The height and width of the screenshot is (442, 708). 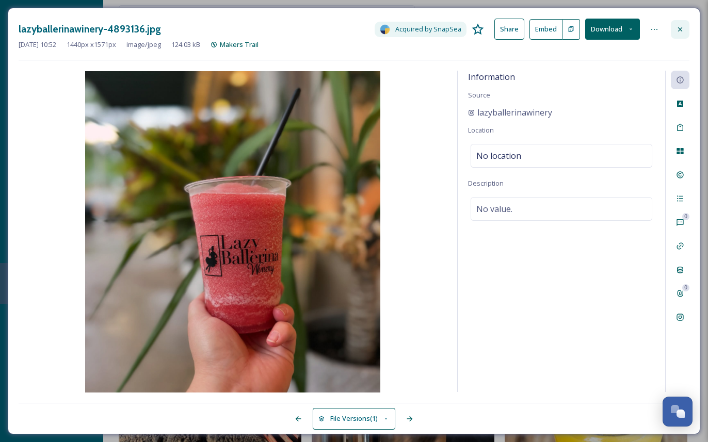 What do you see at coordinates (546, 29) in the screenshot?
I see `button: Embed` at bounding box center [546, 29].